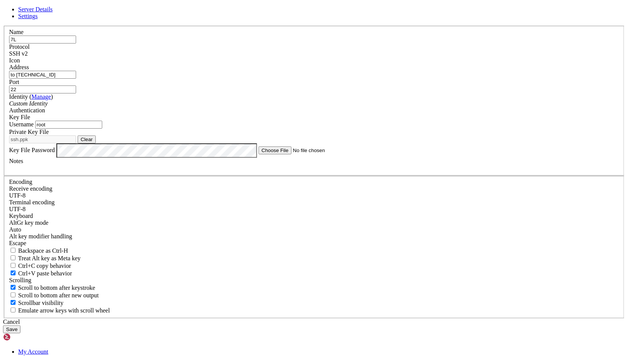 This screenshot has width=628, height=356. I want to click on label: Keyboard, so click(21, 216).